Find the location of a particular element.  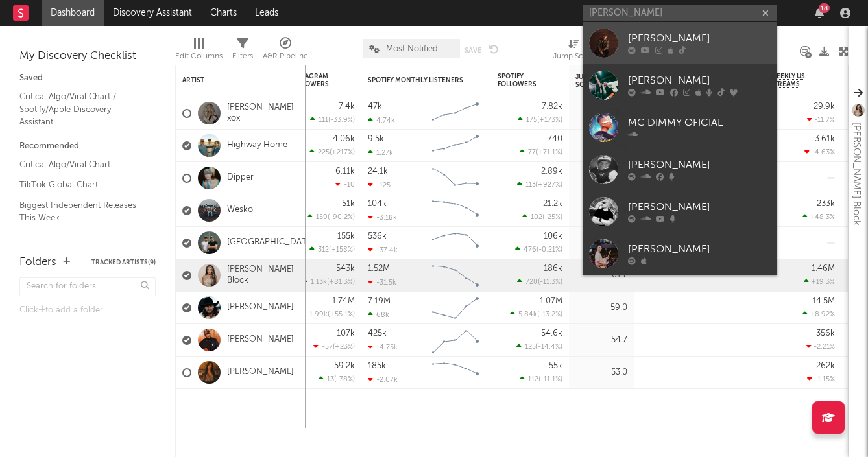

span: 720 is located at coordinates (532, 282).